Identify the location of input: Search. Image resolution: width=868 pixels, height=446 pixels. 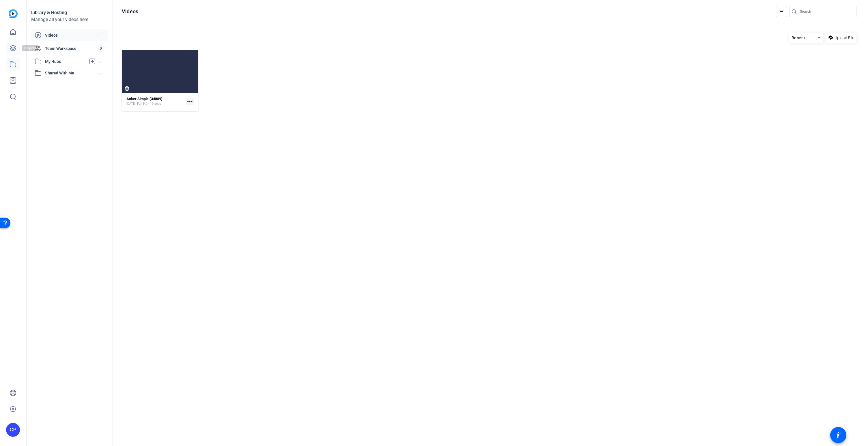
(826, 12).